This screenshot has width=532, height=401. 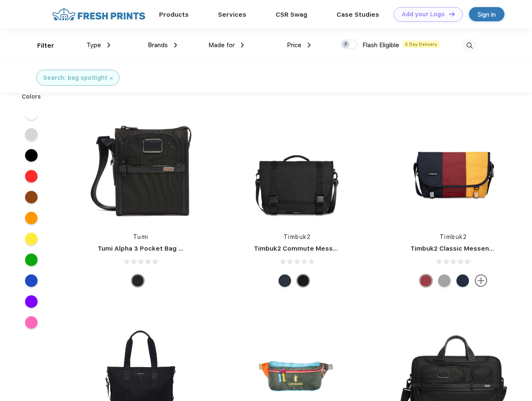 I want to click on div: Colors, so click(x=31, y=97).